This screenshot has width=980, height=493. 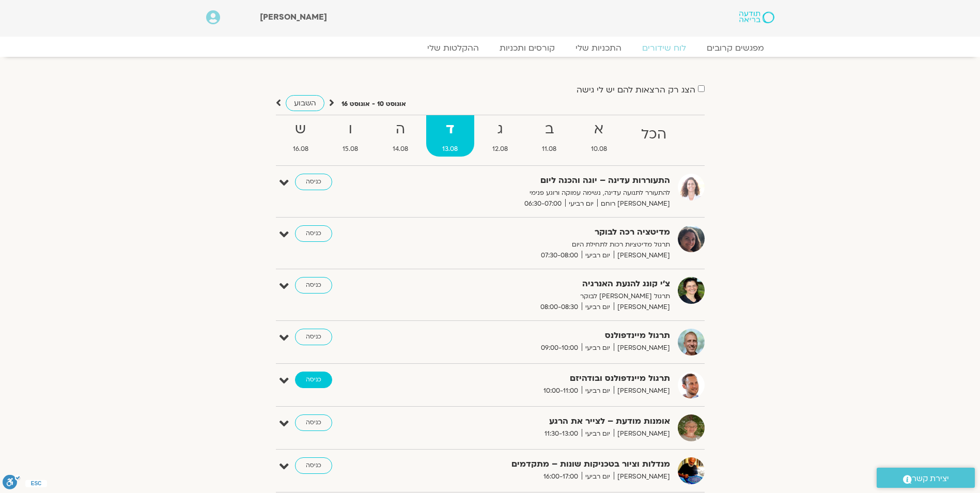 What do you see at coordinates (301, 129) in the screenshot?
I see `strong: ש` at bounding box center [301, 129].